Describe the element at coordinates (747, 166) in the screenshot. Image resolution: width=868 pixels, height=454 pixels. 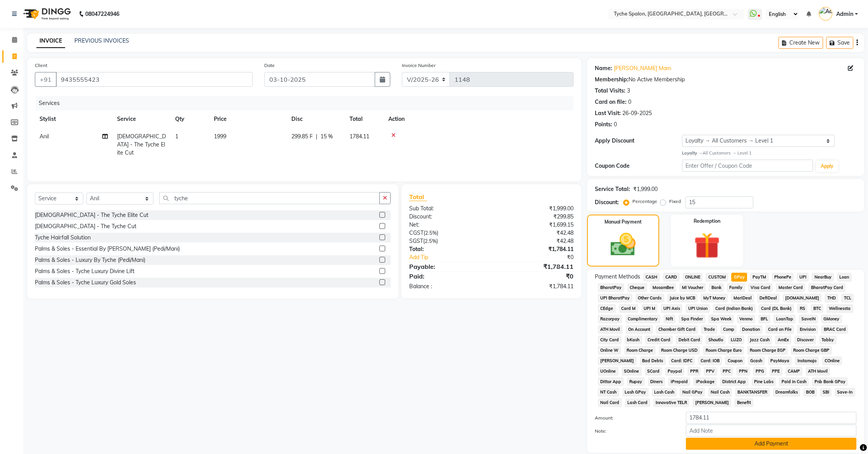
I see `input: Enter Offer / Coupon Code` at that location.